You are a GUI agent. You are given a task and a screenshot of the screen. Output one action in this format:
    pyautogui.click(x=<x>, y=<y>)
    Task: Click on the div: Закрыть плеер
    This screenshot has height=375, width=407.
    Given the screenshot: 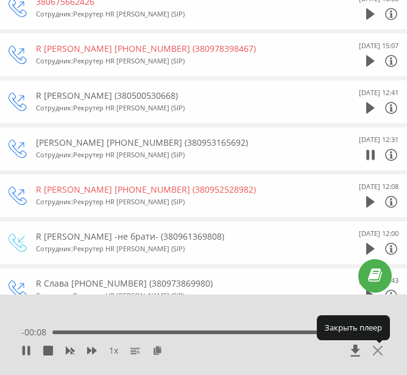 What is the action you would take?
    pyautogui.click(x=354, y=327)
    